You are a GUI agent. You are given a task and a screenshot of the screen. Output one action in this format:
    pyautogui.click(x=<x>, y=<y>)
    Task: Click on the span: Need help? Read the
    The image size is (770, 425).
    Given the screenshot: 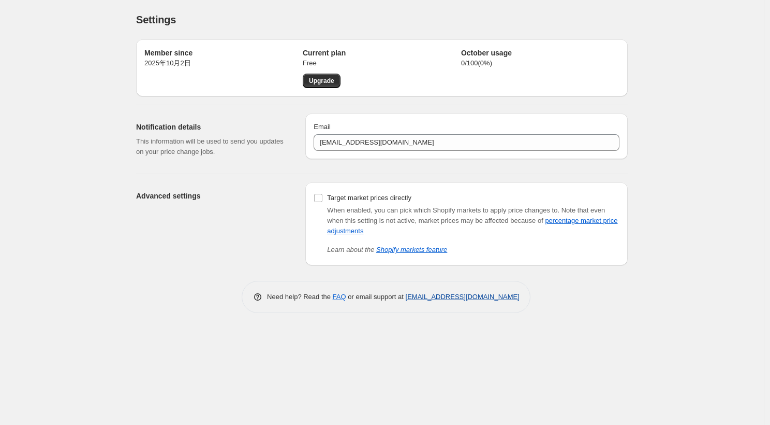 What is the action you would take?
    pyautogui.click(x=300, y=296)
    